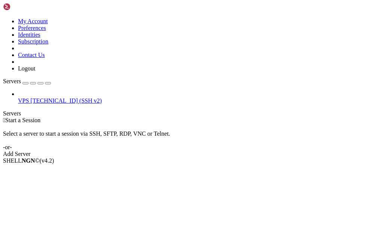  I want to click on span: SHELL ©, so click(28, 160).